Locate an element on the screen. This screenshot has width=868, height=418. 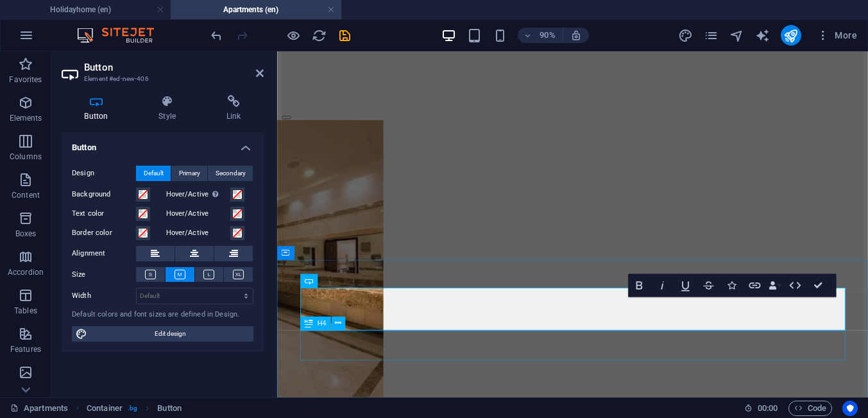
p: Elements is located at coordinates (26, 118).